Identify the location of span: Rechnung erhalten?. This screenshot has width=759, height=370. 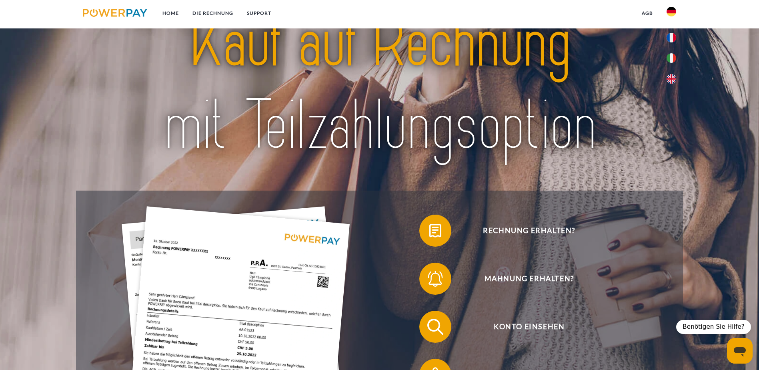
(529, 230).